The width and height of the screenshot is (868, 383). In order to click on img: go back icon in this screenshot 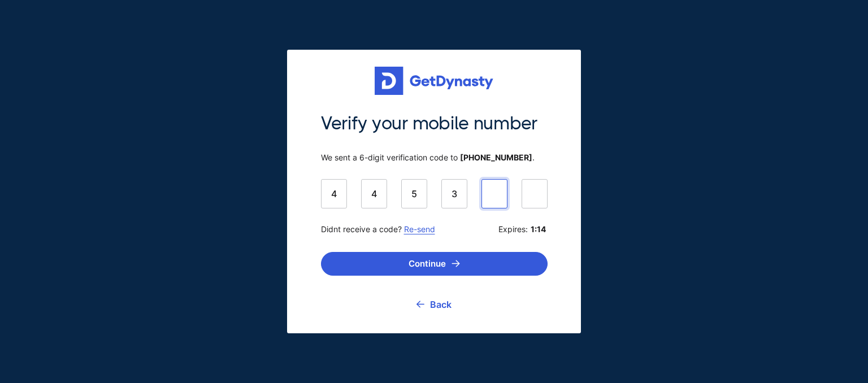, I will do `click(421, 304)`.